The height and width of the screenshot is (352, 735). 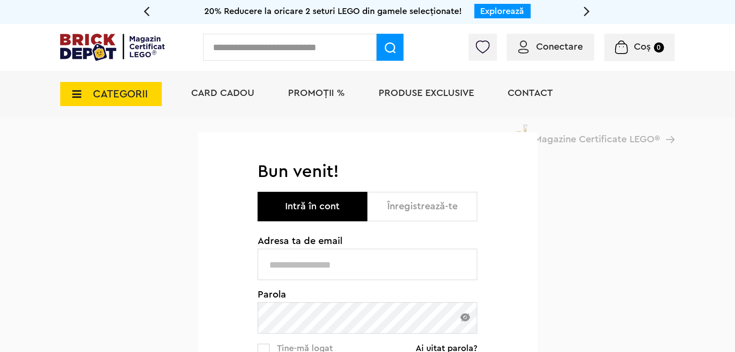 I want to click on span: Conectare, so click(x=560, y=47).